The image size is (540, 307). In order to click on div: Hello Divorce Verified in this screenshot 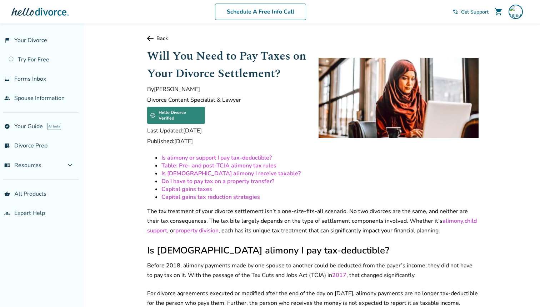, I will do `click(176, 115)`.